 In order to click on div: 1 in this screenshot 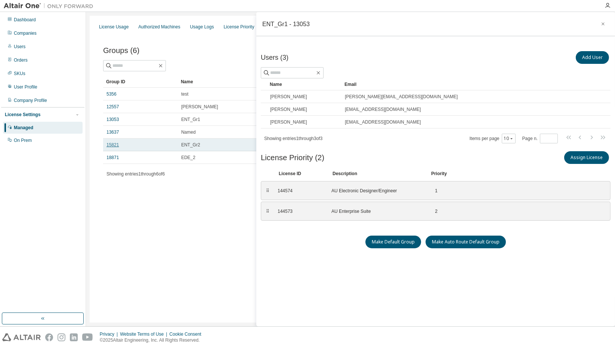, I will do `click(434, 191)`.